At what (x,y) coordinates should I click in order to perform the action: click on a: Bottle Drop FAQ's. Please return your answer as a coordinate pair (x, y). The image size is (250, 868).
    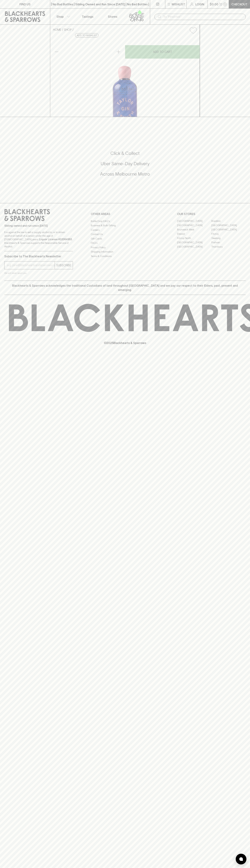
    Looking at the image, I should click on (125, 221).